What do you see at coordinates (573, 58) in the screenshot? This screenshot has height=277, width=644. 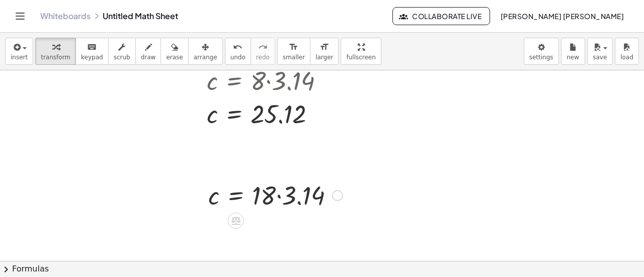 I see `span: new` at bounding box center [573, 58].